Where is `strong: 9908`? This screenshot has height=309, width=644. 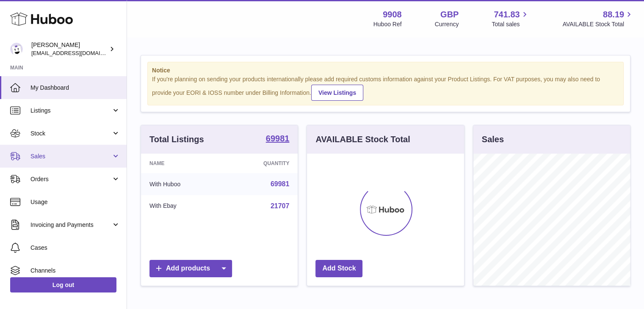
strong: 9908 is located at coordinates (392, 14).